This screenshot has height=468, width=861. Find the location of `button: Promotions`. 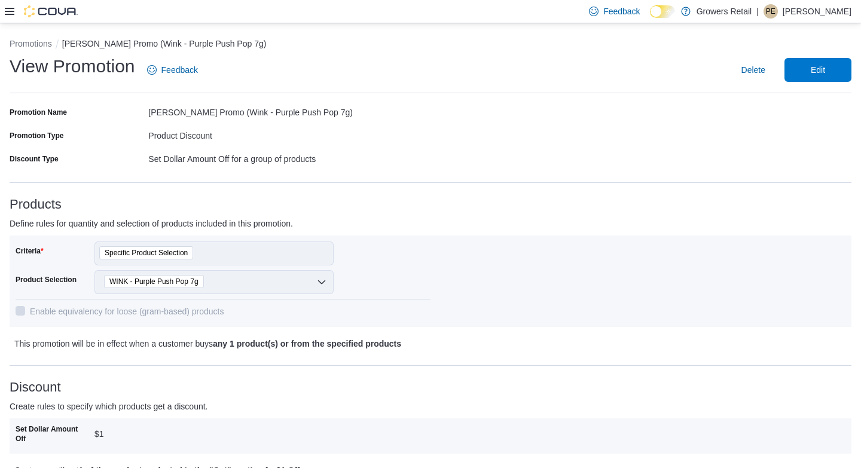

button: Promotions is located at coordinates (31, 44).